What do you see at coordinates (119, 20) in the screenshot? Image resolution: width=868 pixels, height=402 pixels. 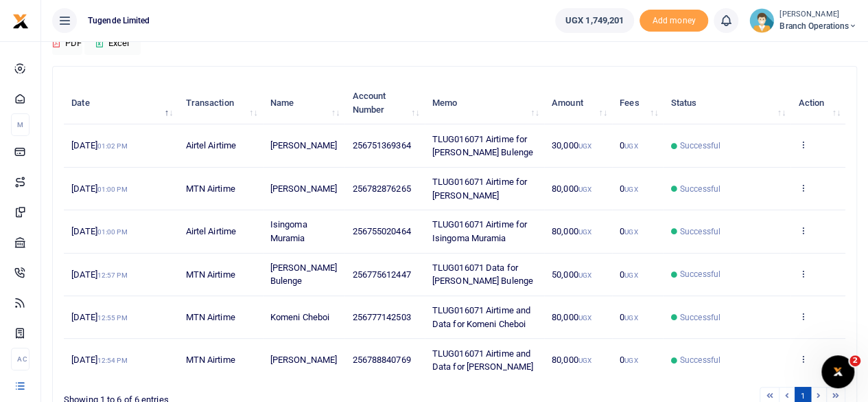 I see `span: Tugende Limited` at bounding box center [119, 20].